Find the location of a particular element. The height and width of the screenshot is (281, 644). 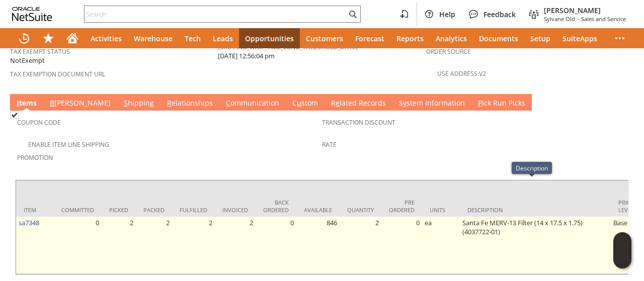

span: Documents is located at coordinates (498, 38).